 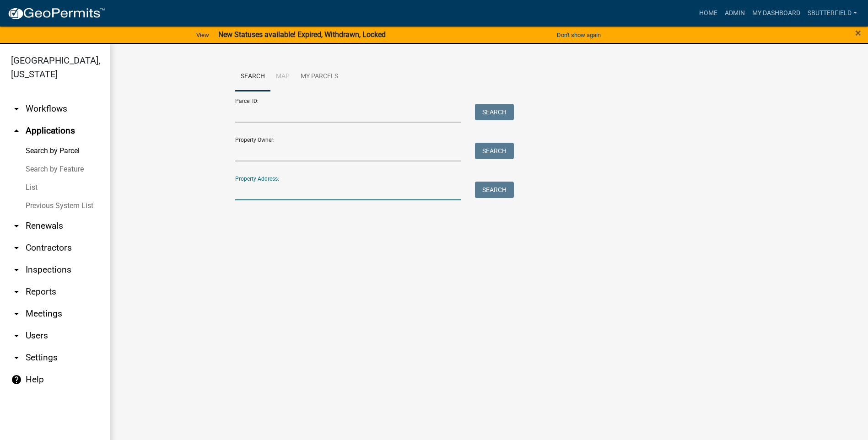 What do you see at coordinates (302, 34) in the screenshot?
I see `strong: New Statuses available! Expired, Withdrawn, Locked` at bounding box center [302, 34].